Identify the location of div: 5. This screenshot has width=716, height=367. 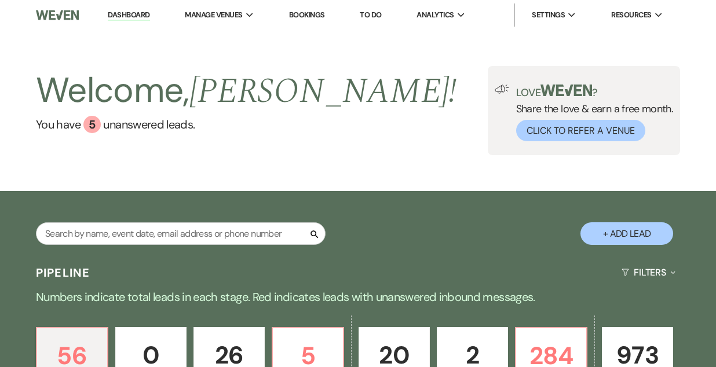
(92, 125).